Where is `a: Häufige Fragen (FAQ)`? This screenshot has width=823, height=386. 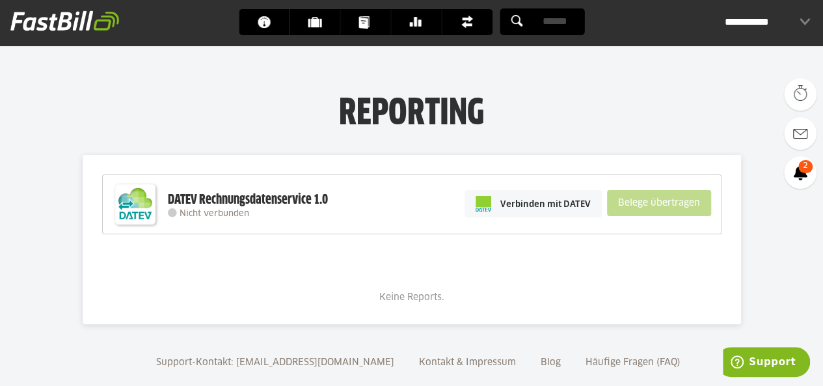
a: Häufige Fragen (FAQ) is located at coordinates (633, 362).